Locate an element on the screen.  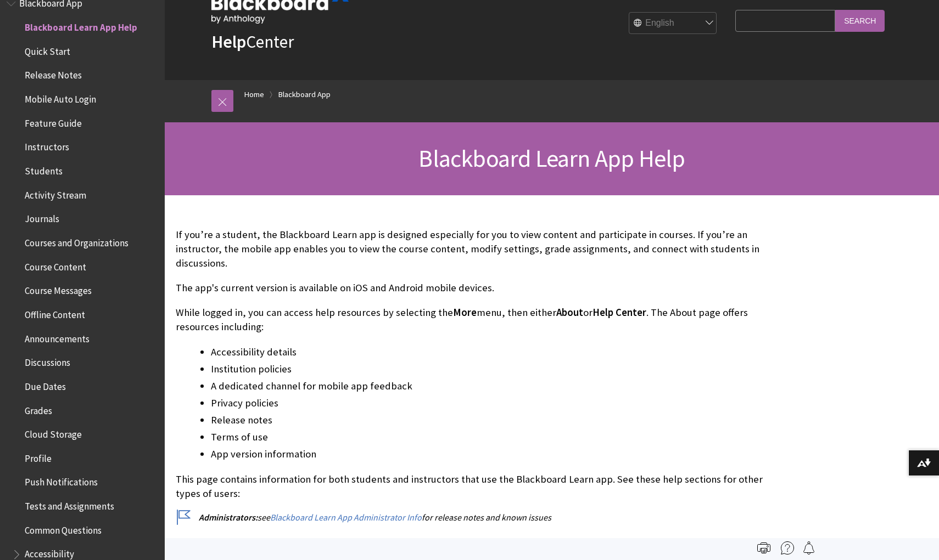
a: Blackboard Learn App Administrator Info is located at coordinates (346, 518).